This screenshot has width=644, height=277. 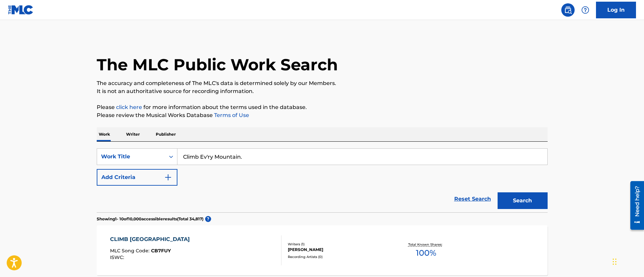 What do you see at coordinates (585, 10) in the screenshot?
I see `img: help` at bounding box center [585, 10].